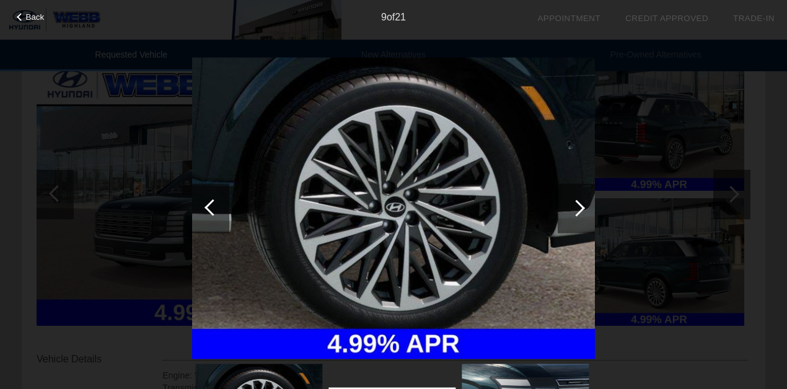 The width and height of the screenshot is (787, 389). What do you see at coordinates (753, 18) in the screenshot?
I see `a: Trade-In` at bounding box center [753, 18].